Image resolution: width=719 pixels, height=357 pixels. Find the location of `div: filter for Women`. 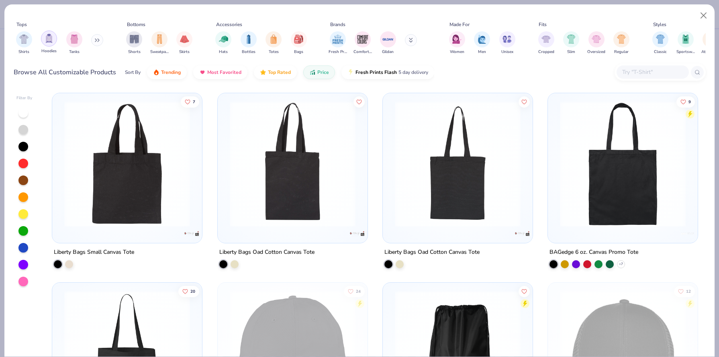

div: filter for Women is located at coordinates (457, 43).